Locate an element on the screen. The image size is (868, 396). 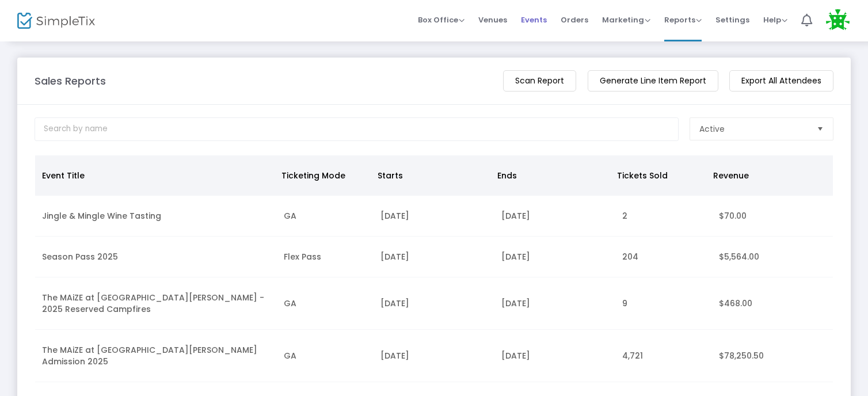
span: Help is located at coordinates (775, 20).